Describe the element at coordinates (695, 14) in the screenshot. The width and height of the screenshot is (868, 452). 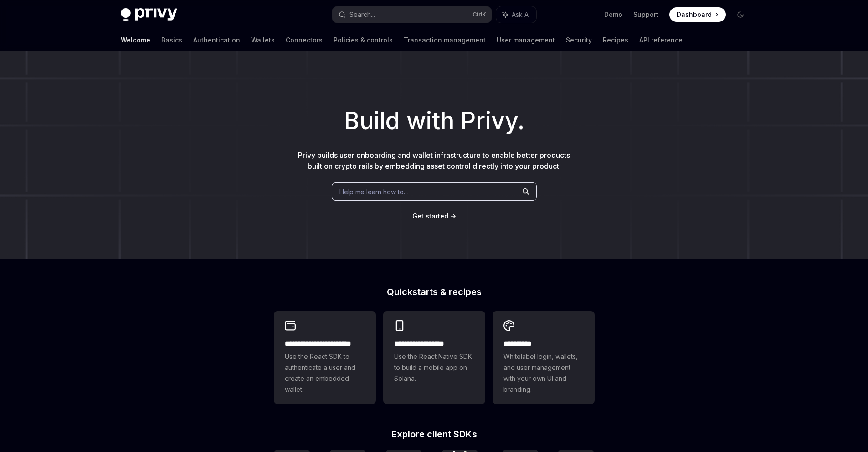
I see `span: Dashboard` at that location.